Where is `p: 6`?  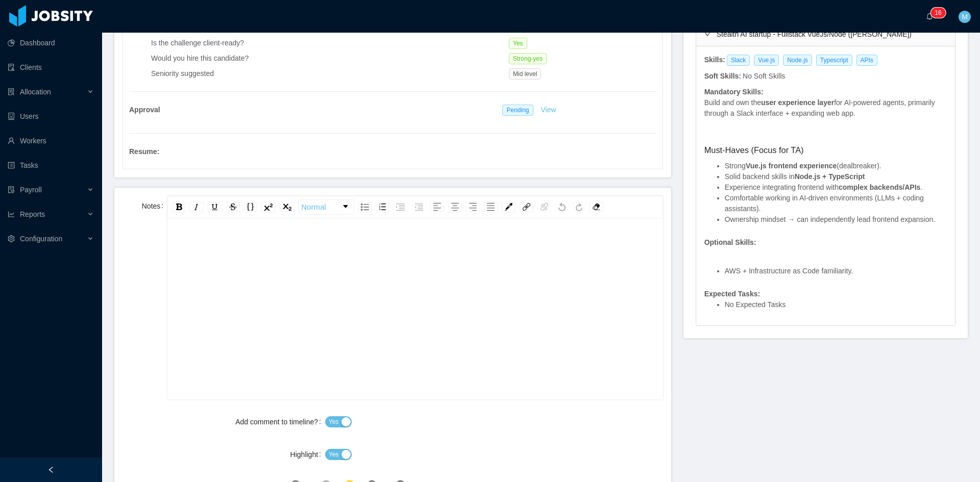
p: 6 is located at coordinates (940, 12).